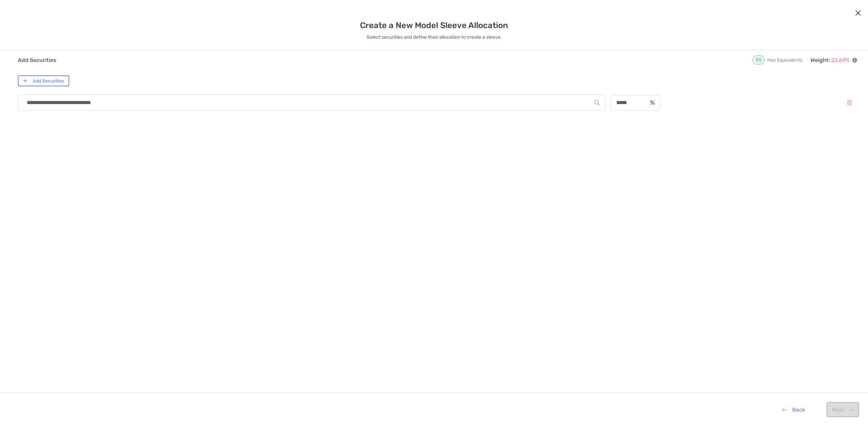  What do you see at coordinates (597, 103) in the screenshot?
I see `img: Search Icon` at bounding box center [597, 103].